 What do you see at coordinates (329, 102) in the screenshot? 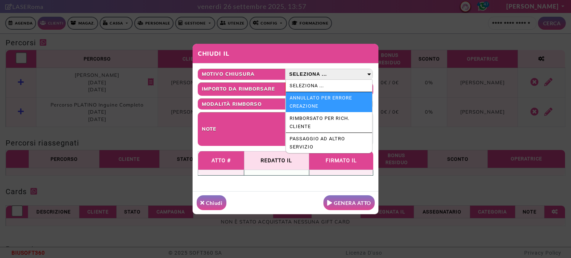
I see `li: Annullato per errore creazione` at bounding box center [329, 102].